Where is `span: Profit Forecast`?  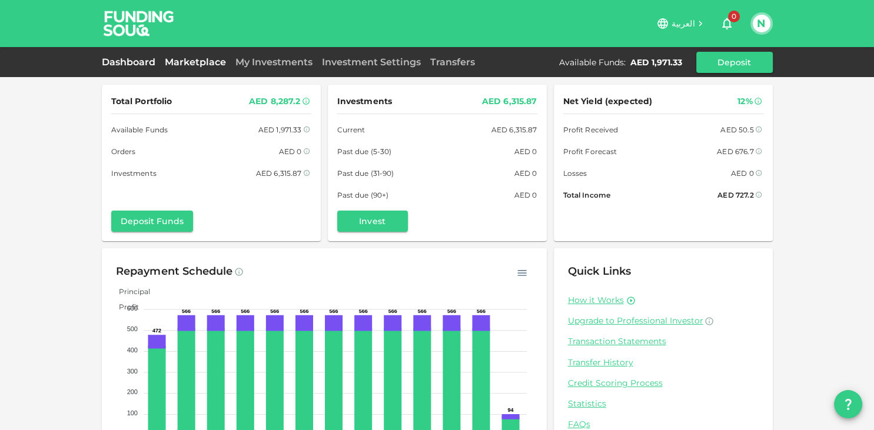 span: Profit Forecast is located at coordinates (590, 151).